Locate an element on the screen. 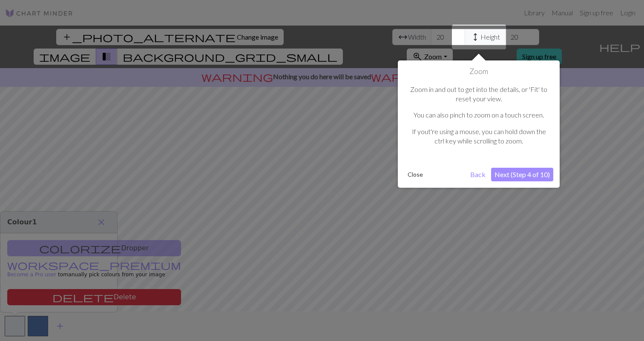 The width and height of the screenshot is (644, 341). h1: Zoom is located at coordinates (479, 71).